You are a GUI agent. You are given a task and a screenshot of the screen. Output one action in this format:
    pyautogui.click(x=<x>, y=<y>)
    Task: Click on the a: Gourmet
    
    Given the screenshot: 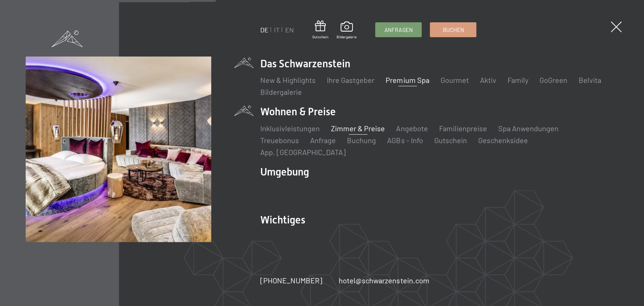 What is the action you would take?
    pyautogui.click(x=454, y=80)
    